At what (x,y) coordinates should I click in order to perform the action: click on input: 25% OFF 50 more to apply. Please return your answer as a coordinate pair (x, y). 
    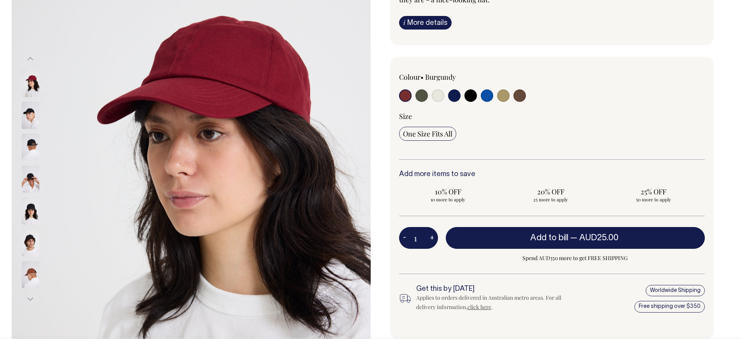
    Looking at the image, I should click on (654, 195).